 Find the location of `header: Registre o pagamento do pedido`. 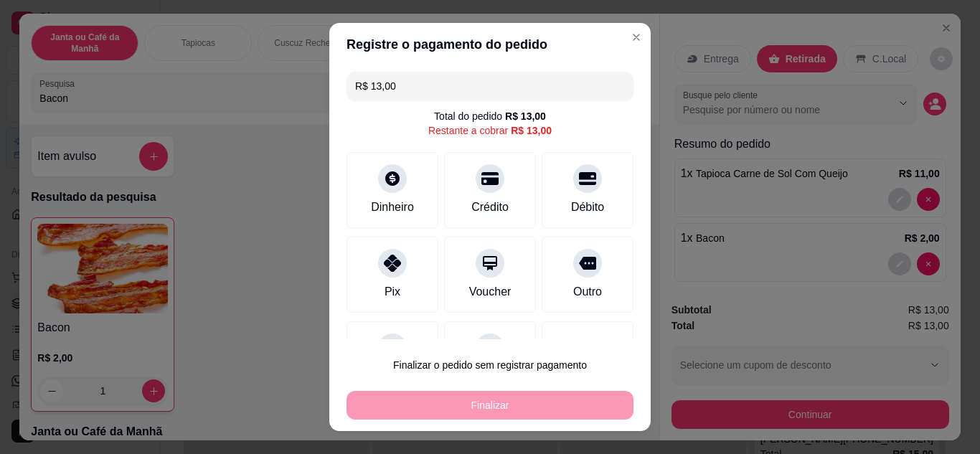

header: Registre o pagamento do pedido is located at coordinates (490, 45).